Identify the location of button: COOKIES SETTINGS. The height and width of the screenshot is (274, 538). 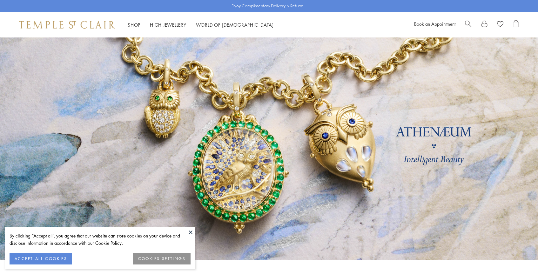
(162, 259).